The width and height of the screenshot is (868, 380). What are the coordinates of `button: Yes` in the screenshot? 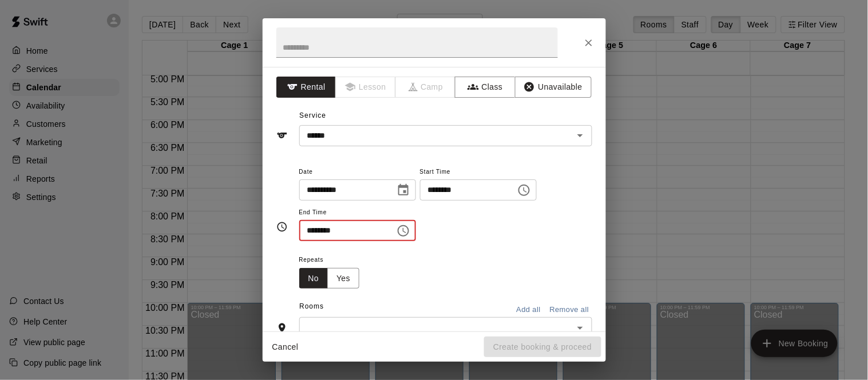 It's located at (344, 278).